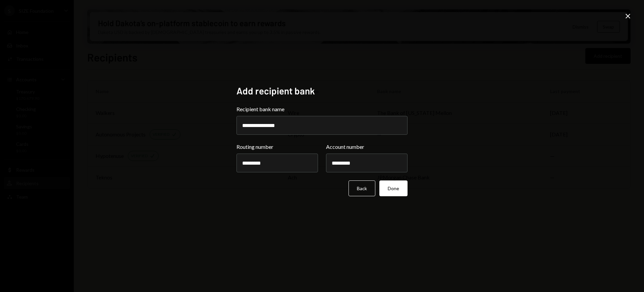 This screenshot has width=644, height=292. I want to click on button: Done, so click(394, 188).